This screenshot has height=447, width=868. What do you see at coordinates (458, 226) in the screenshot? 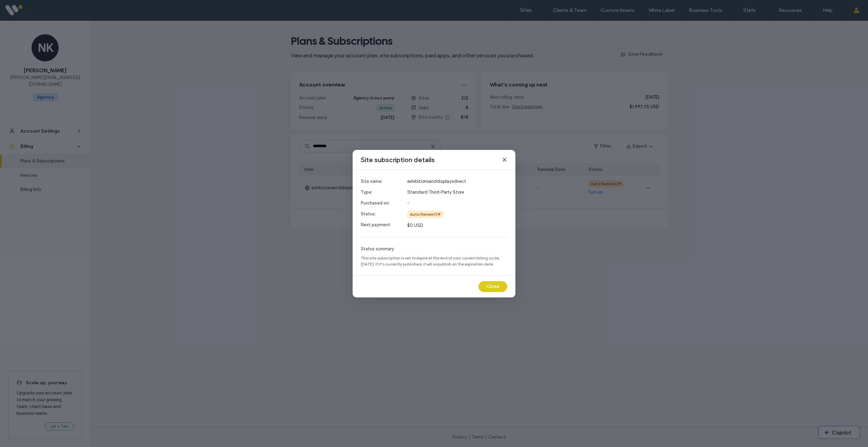
I see `span: $0 USD` at bounding box center [458, 226].